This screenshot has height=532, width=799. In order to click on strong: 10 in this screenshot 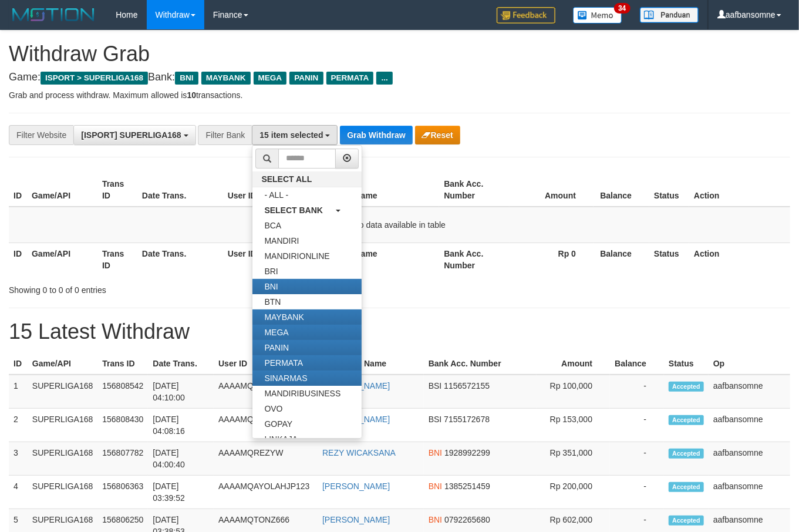, I will do `click(191, 95)`.